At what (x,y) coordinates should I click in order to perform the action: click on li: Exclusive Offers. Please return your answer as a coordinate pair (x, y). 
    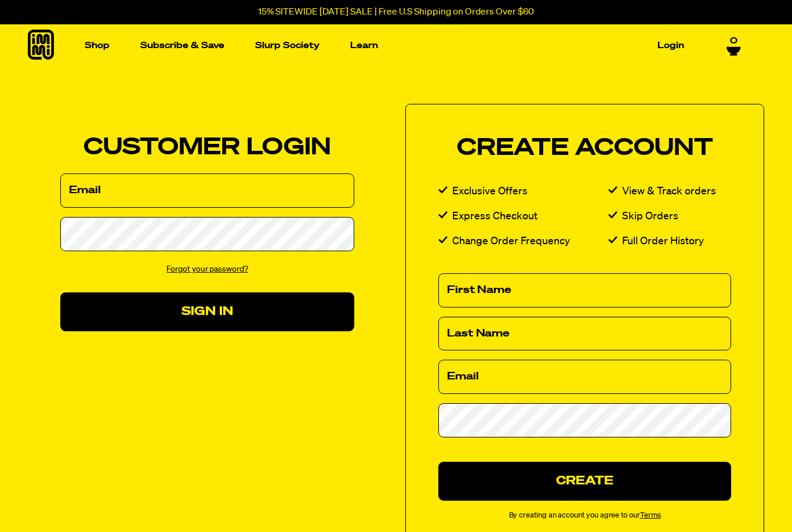
    Looking at the image, I should click on (523, 192).